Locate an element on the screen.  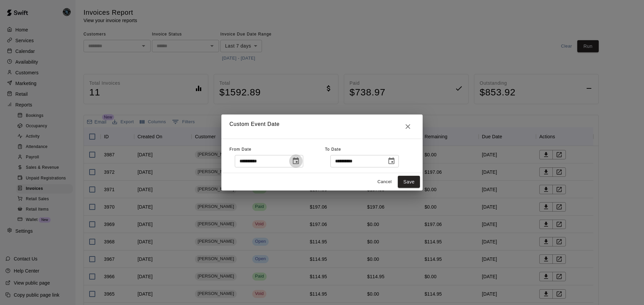
button: Choose date, selected date is Sep 2, 2025 is located at coordinates (296, 161).